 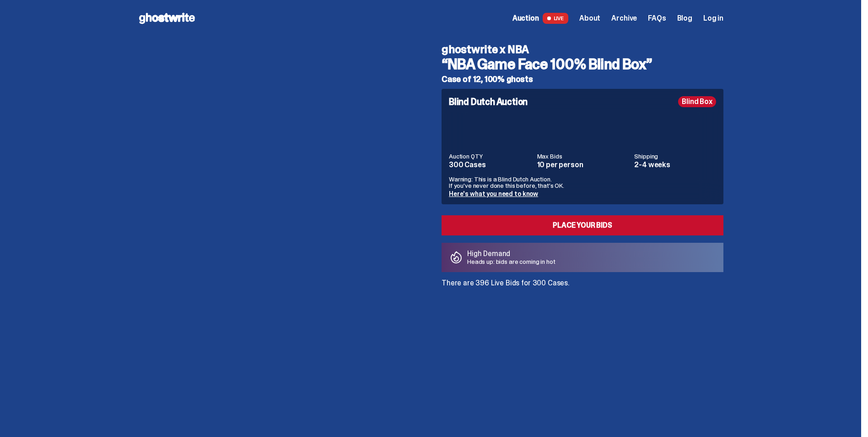 What do you see at coordinates (675, 156) in the screenshot?
I see `dt: Shipping` at bounding box center [675, 156].